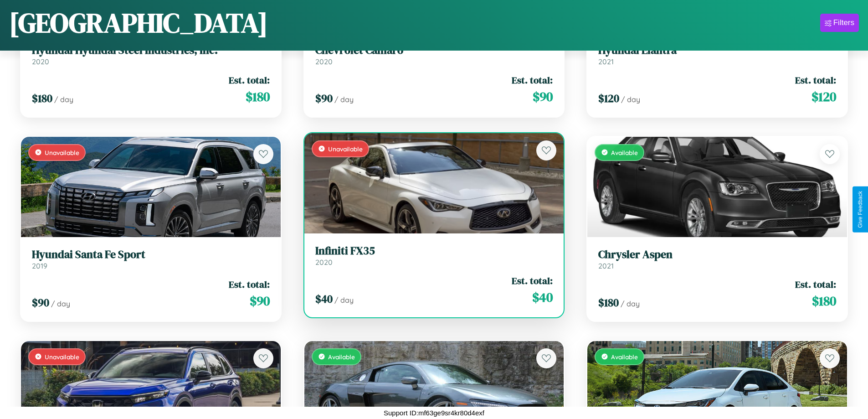 Image resolution: width=868 pixels, height=419 pixels. I want to click on div: Filters, so click(844, 23).